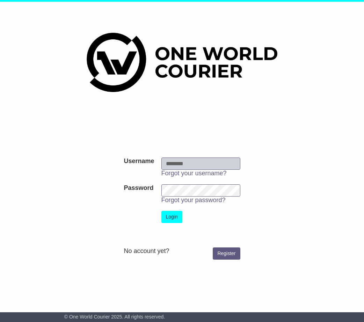 Image resolution: width=364 pixels, height=322 pixels. Describe the element at coordinates (181, 252) in the screenshot. I see `div: No account yet?` at that location.